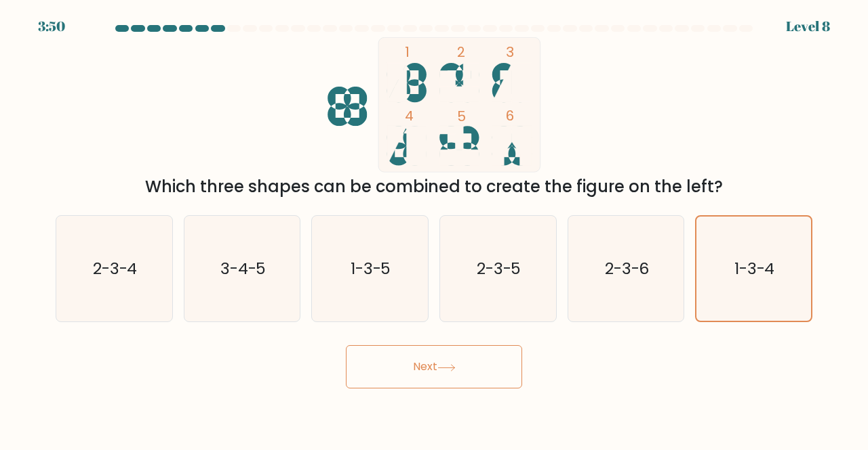 This screenshot has height=450, width=868. What do you see at coordinates (499, 269) in the screenshot?
I see `text: 2-3-5` at bounding box center [499, 269].